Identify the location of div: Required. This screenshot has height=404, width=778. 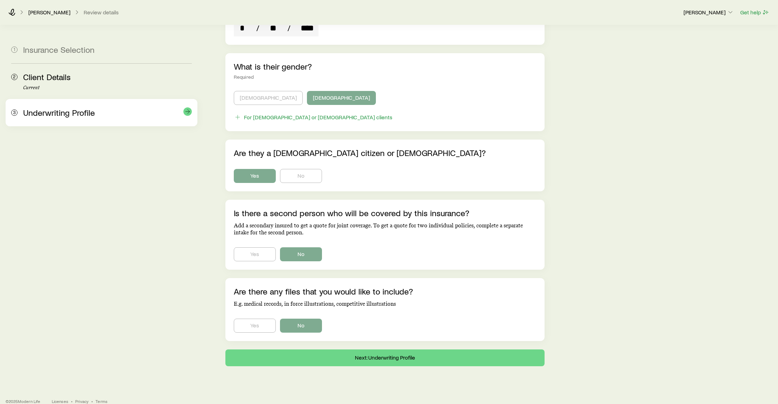
(385, 77).